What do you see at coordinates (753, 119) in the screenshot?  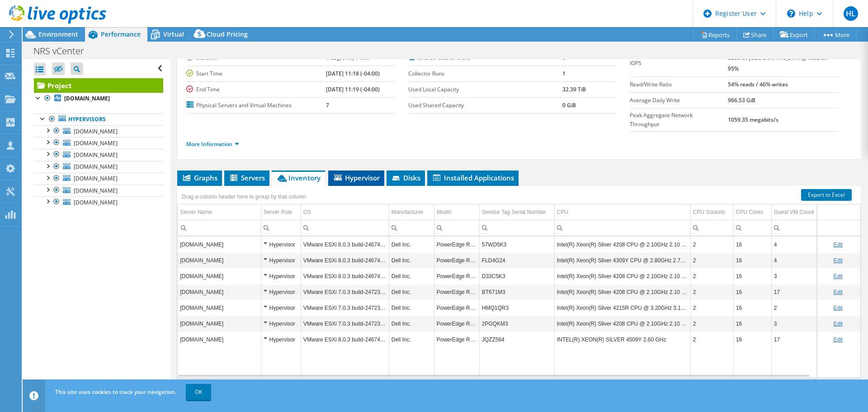 I see `b: 1059.35 megabits/s` at bounding box center [753, 119].